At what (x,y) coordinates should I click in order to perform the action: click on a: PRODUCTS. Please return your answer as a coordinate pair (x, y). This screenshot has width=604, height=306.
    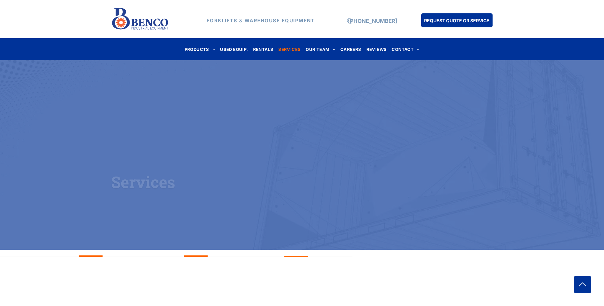
    Looking at the image, I should click on (200, 49).